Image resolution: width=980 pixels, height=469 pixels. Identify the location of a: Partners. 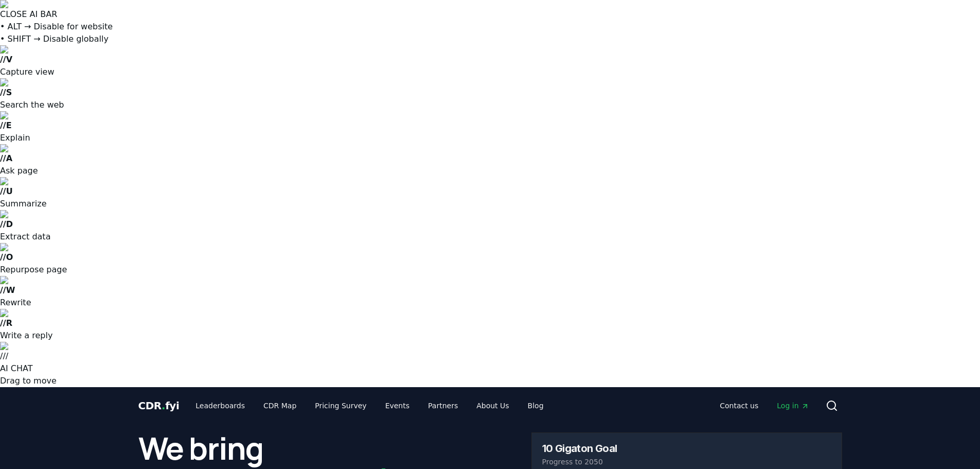
(443, 405).